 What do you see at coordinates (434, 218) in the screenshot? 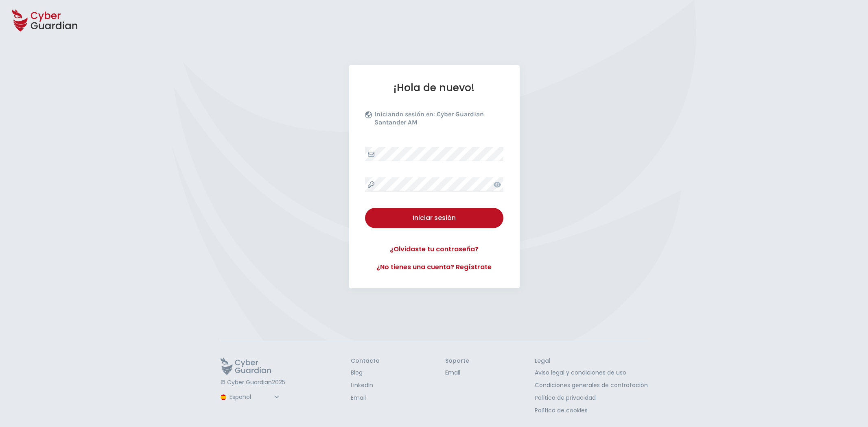
I see `button: Iniciar sesión` at bounding box center [434, 218].